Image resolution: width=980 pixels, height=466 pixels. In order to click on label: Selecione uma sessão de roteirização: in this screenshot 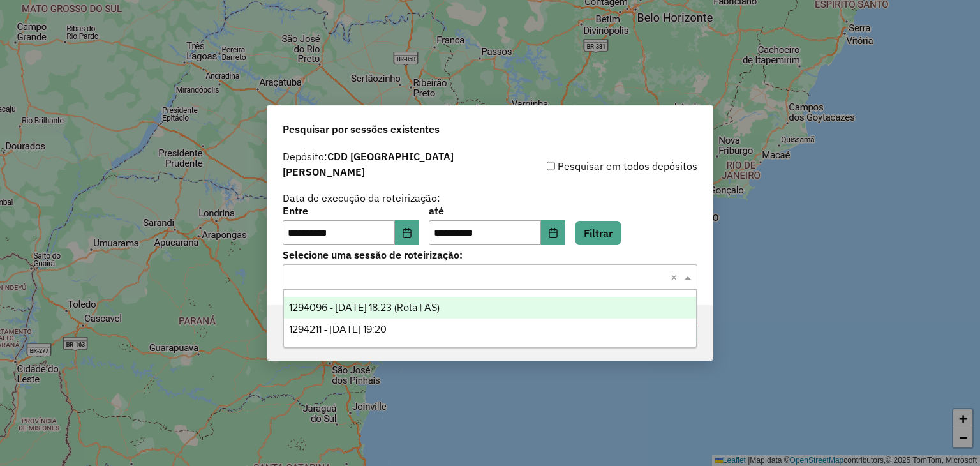, I will do `click(490, 255)`.